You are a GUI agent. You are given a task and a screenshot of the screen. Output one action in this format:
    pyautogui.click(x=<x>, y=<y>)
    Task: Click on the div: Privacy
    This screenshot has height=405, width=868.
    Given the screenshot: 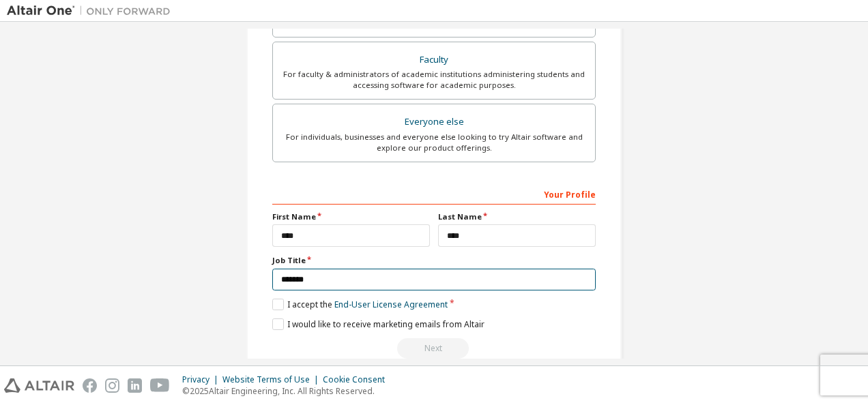 What is the action you would take?
    pyautogui.click(x=202, y=379)
    